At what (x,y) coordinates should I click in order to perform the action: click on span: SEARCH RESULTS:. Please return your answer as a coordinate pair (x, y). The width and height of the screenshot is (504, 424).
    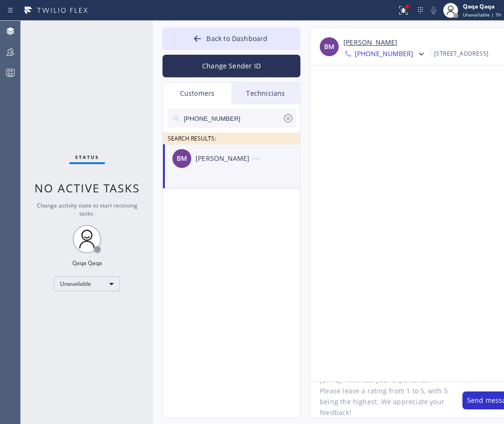
    Looking at the image, I should click on (192, 138).